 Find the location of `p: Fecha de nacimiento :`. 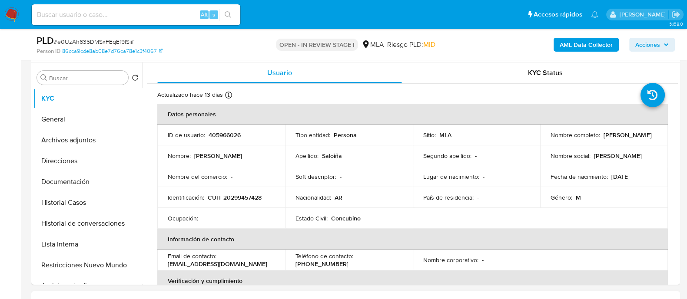

p: Fecha de nacimiento : is located at coordinates (579, 177).